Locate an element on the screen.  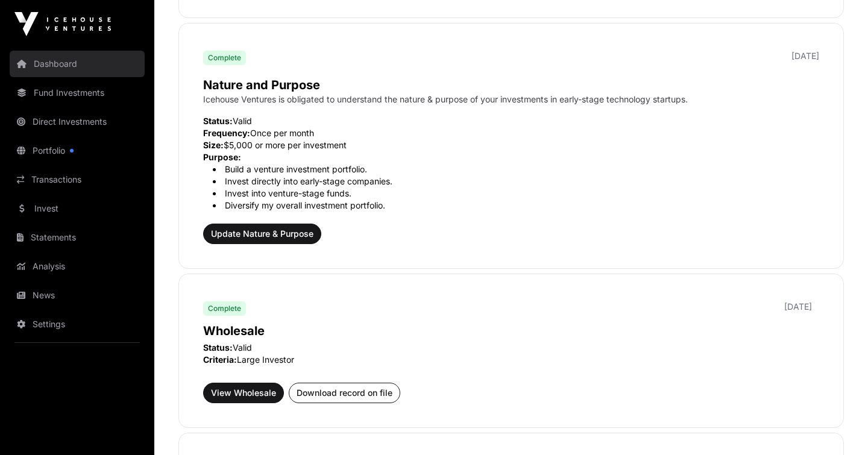
a: Invest is located at coordinates (77, 209).